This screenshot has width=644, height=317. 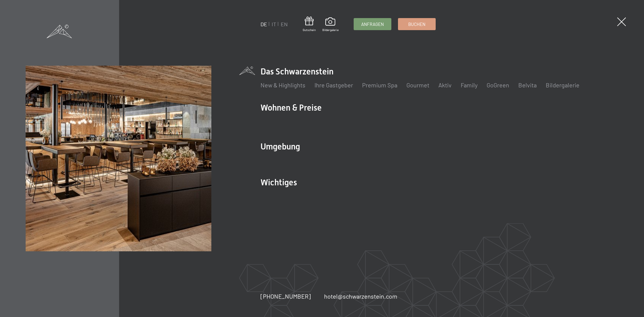 I want to click on a: New & Highlights, so click(x=283, y=85).